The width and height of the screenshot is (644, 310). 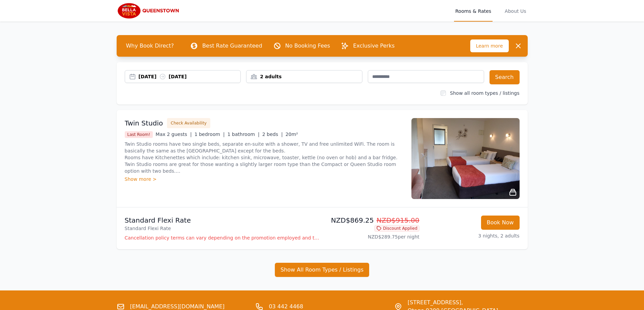 What do you see at coordinates (397, 229) in the screenshot?
I see `span: Discount Applied` at bounding box center [397, 229].